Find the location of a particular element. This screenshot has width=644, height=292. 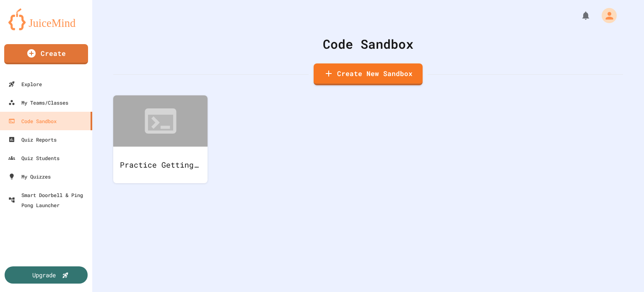

div: Smart Doorbell & Ping Pong Launcher is located at coordinates (48, 200).